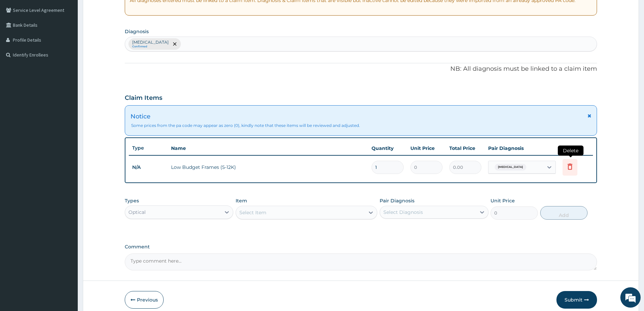 This screenshot has height=311, width=644. Describe the element at coordinates (241, 201) in the screenshot. I see `label: Item` at that location.